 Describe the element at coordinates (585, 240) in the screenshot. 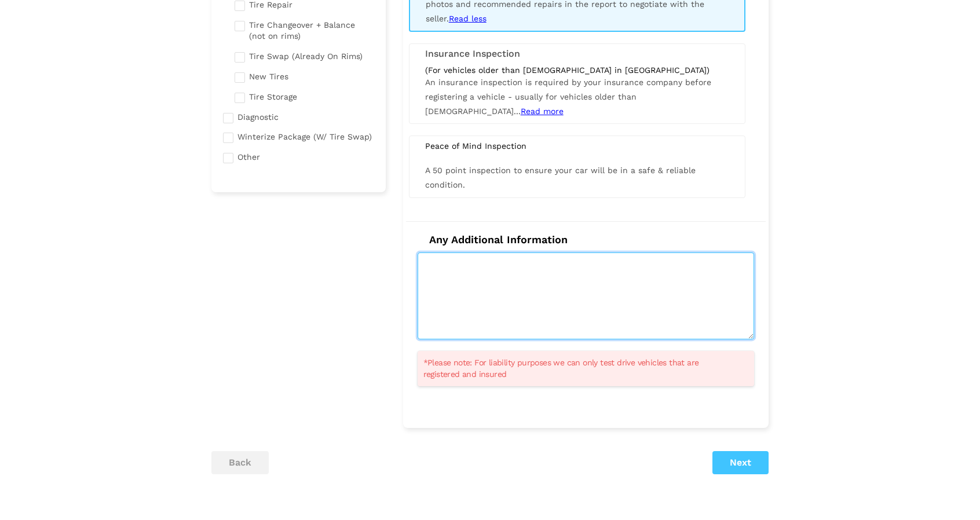

I see `h4: Any Additional Information` at that location.